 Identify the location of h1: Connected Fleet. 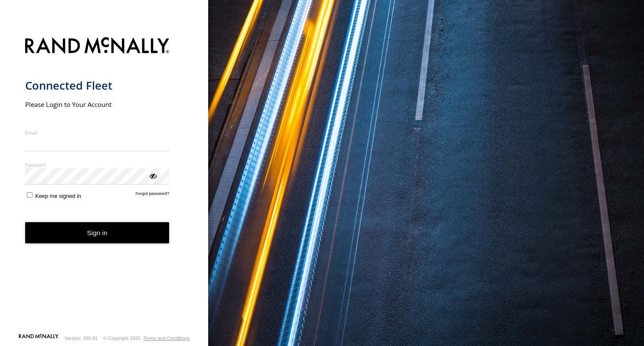
(97, 85).